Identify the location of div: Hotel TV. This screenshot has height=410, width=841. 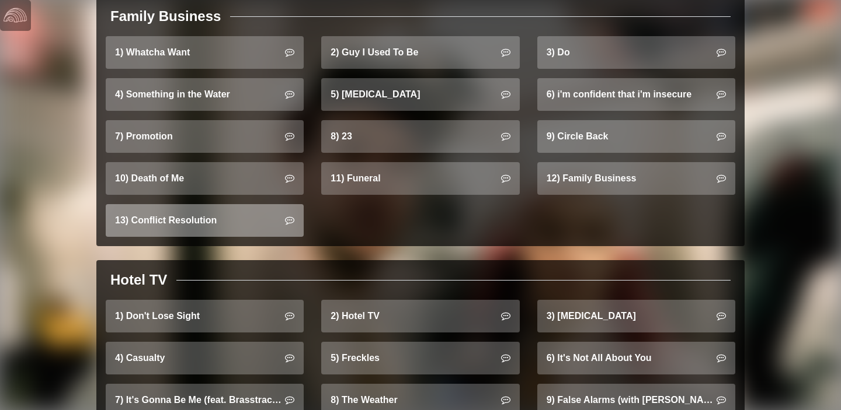
(138, 280).